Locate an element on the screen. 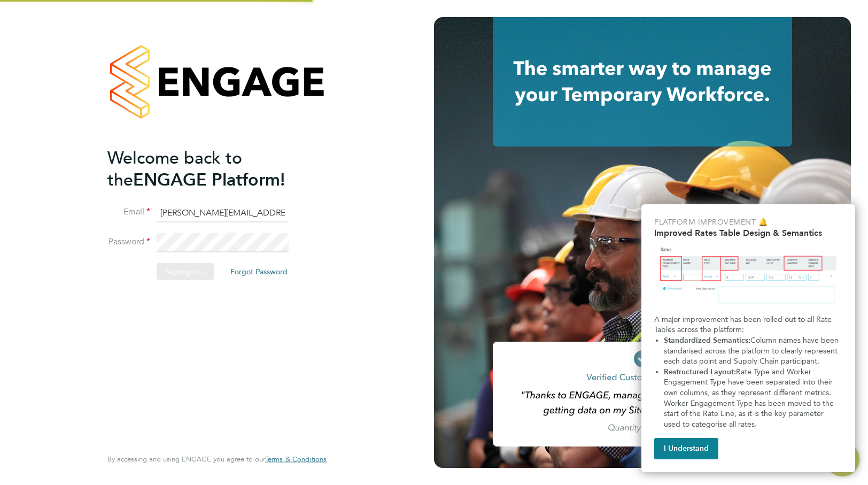  span: Column names have been standarised across the platform to clearly represent each data point and S... is located at coordinates (752, 351).